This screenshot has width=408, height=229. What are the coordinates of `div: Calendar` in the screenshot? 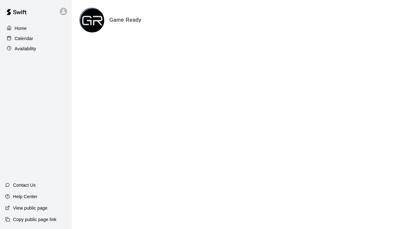 It's located at (36, 39).